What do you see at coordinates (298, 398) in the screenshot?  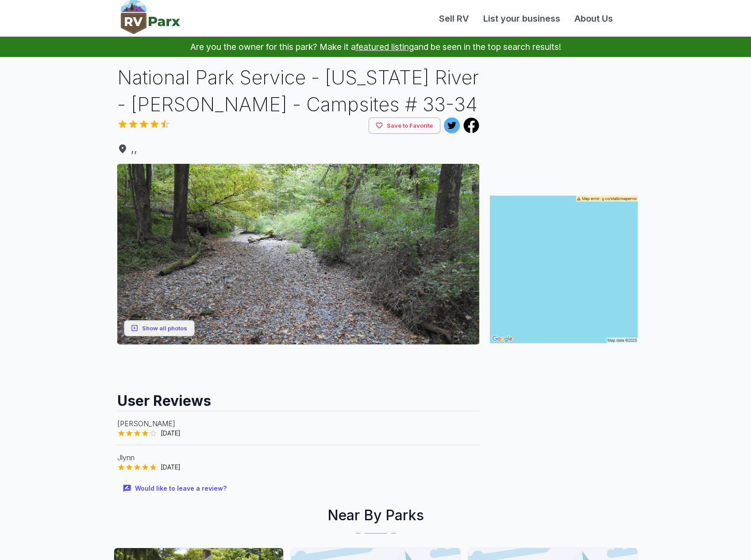 I see `h2: User Reviews` at bounding box center [298, 398].